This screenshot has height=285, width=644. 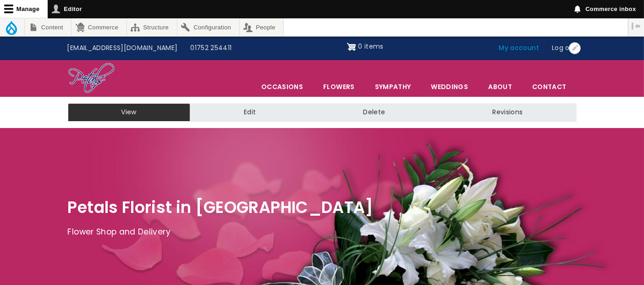 I want to click on button: Open User account menu configuration options, so click(x=575, y=48).